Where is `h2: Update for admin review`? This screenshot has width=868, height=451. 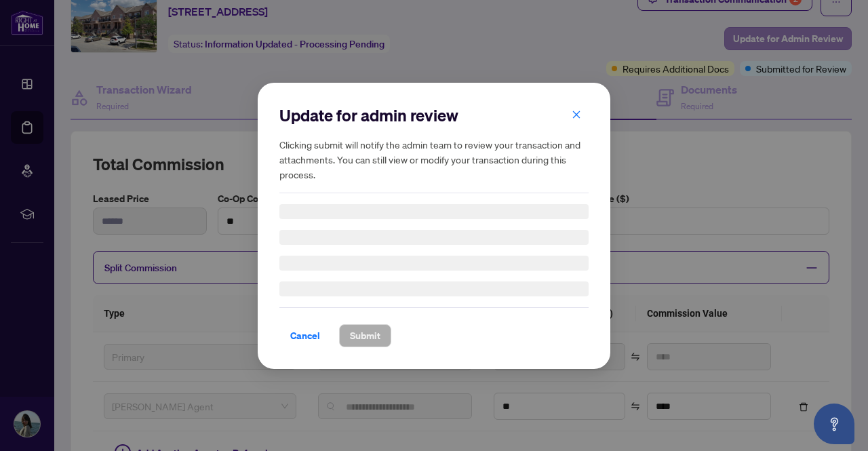 h2: Update for admin review is located at coordinates (434, 115).